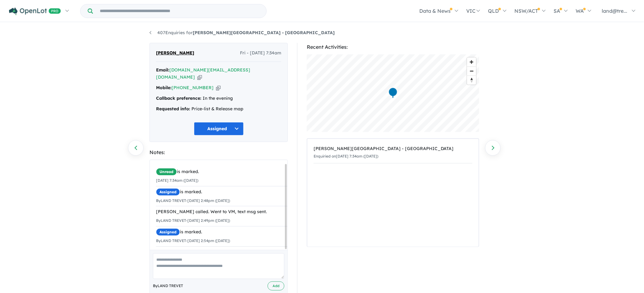  I want to click on strong: Email:, so click(163, 70).